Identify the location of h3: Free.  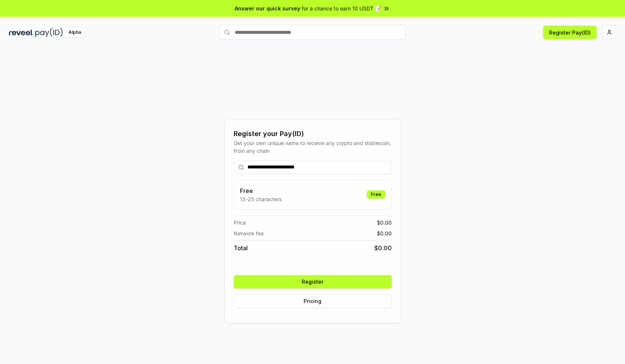
(261, 191).